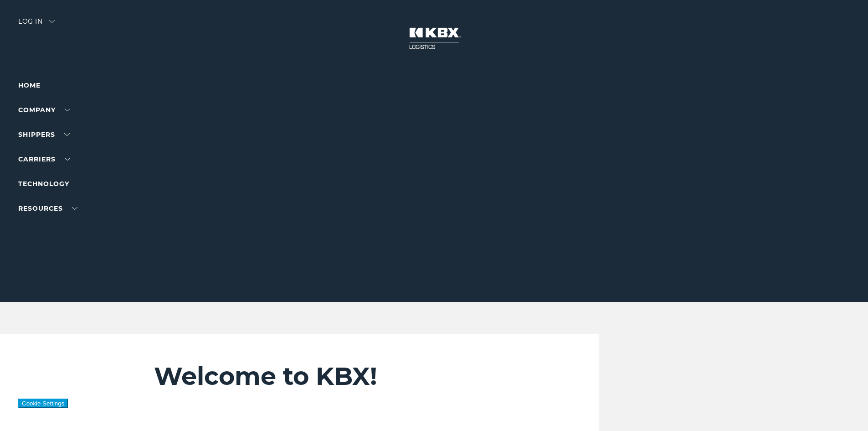 The height and width of the screenshot is (431, 868). Describe the element at coordinates (44, 110) in the screenshot. I see `a: Company` at that location.